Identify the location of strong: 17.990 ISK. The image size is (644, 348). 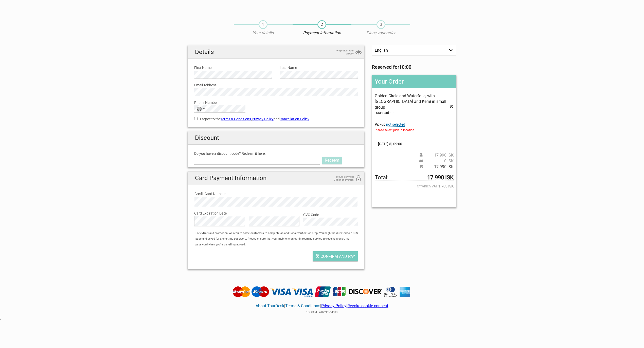
(440, 177).